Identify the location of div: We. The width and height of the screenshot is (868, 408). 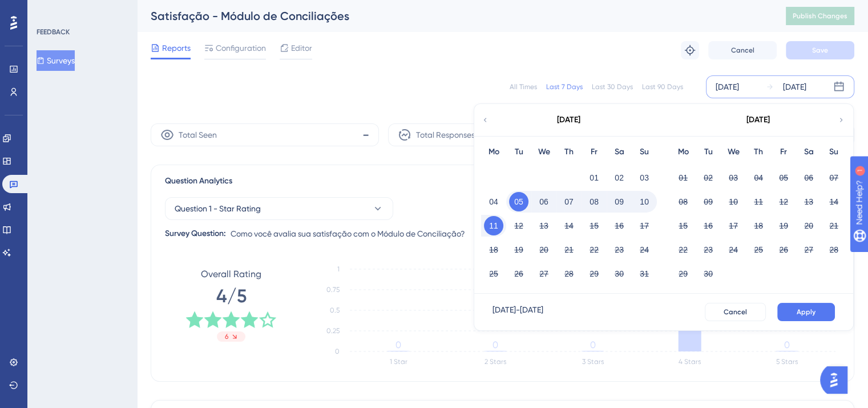
(733, 152).